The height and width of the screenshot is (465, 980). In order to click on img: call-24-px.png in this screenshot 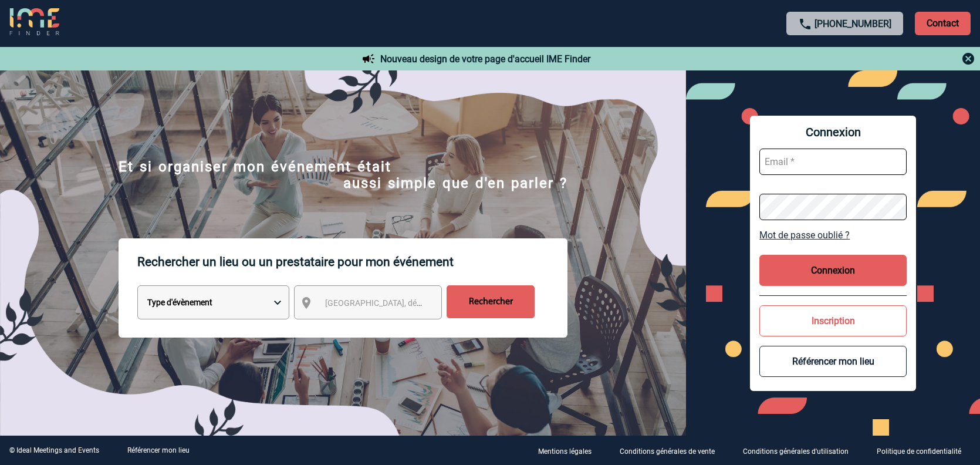, I will do `click(805, 24)`.